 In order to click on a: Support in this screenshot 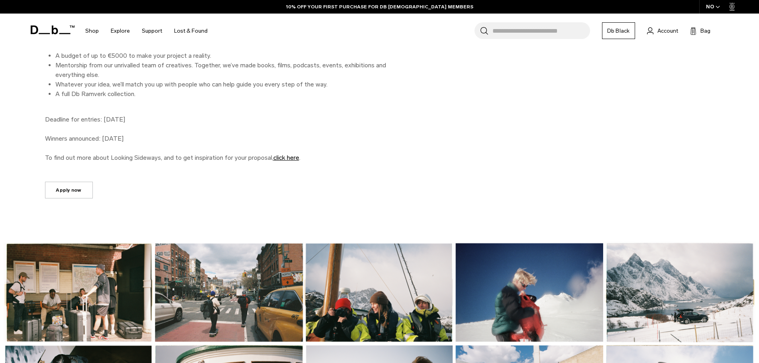, I will do `click(152, 31)`.